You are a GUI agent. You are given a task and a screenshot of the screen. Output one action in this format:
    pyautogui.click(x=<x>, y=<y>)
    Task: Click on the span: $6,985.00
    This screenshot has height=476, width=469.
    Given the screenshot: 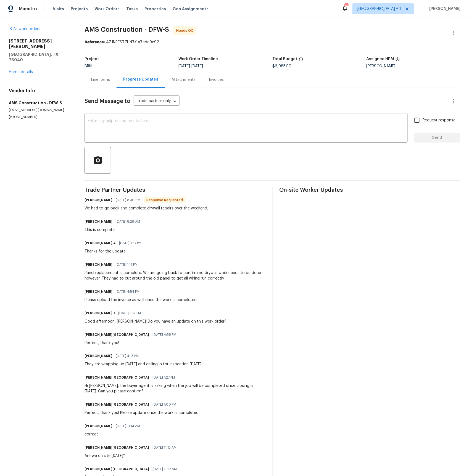 What is the action you would take?
    pyautogui.click(x=282, y=66)
    